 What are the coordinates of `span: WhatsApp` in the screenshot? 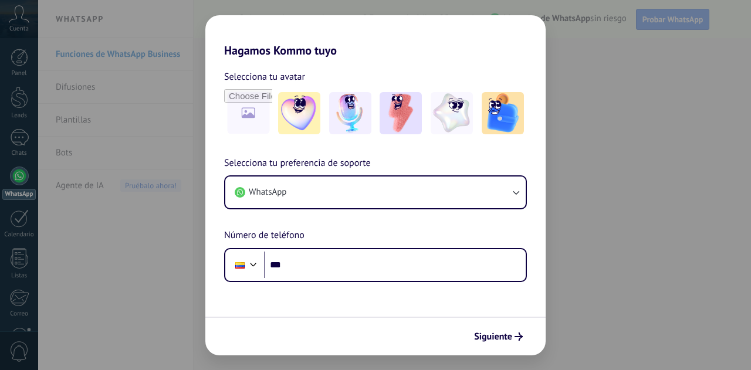 It's located at (268, 193).